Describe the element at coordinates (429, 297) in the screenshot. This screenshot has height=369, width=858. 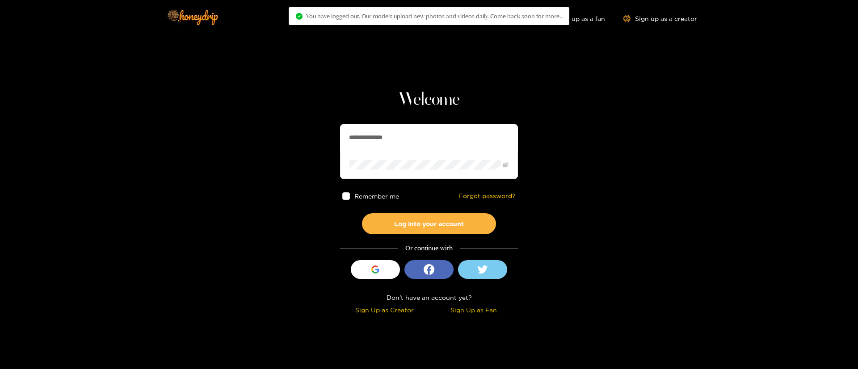
I see `div: Don't have an account yet?` at that location.